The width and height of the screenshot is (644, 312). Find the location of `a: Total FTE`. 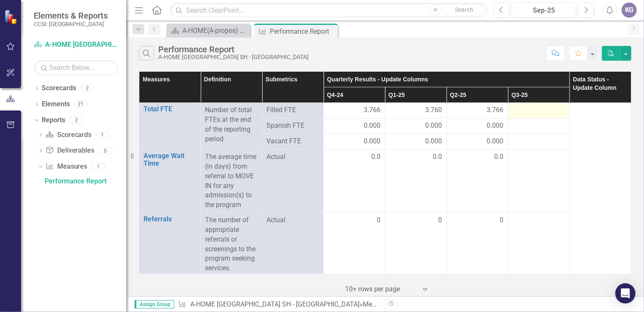

a: Total FTE is located at coordinates (170, 109).